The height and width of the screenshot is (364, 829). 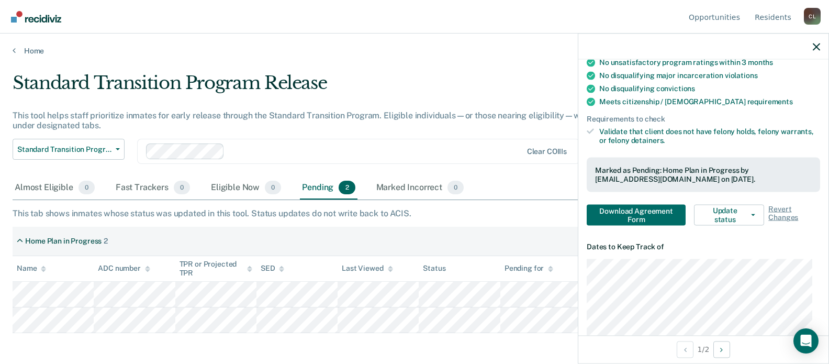 What do you see at coordinates (547, 151) in the screenshot?
I see `div: Clear COIIIs` at bounding box center [547, 151].